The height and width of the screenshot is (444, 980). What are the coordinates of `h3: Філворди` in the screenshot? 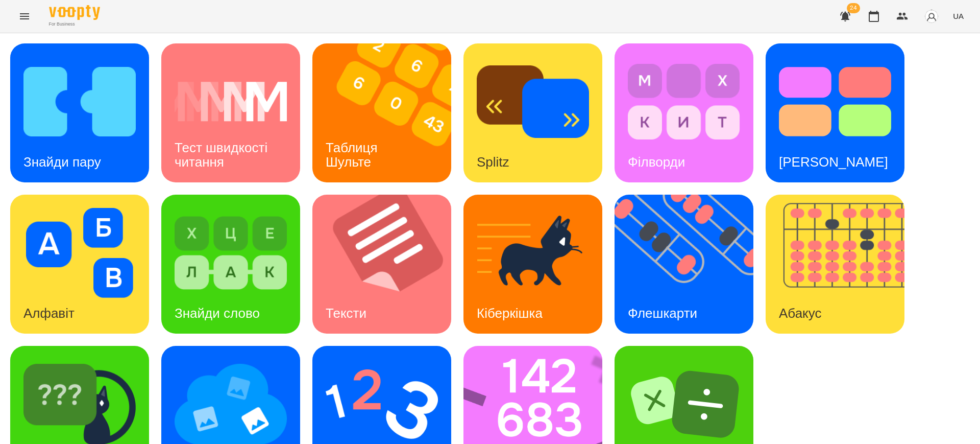 It's located at (656, 162).